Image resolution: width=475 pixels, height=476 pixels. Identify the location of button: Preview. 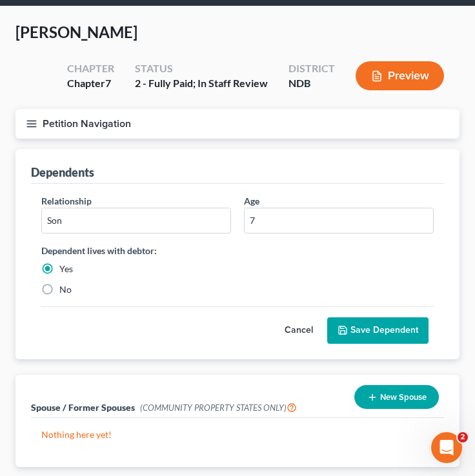
(400, 76).